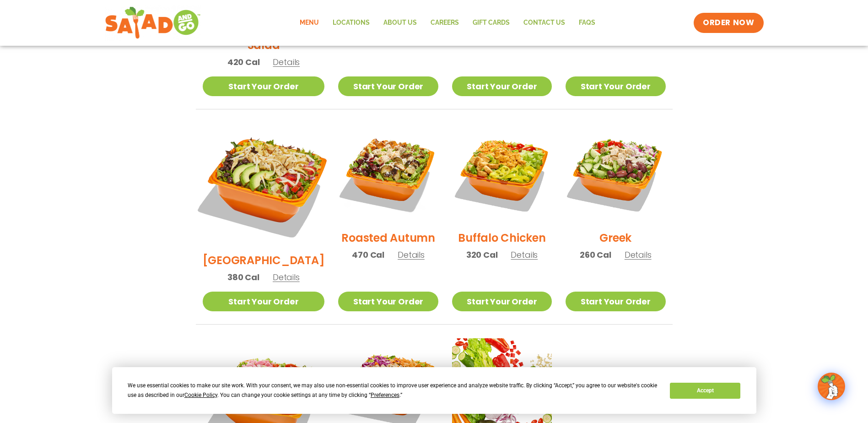 The height and width of the screenshot is (423, 868). I want to click on a: ORDER NOW, so click(728, 23).